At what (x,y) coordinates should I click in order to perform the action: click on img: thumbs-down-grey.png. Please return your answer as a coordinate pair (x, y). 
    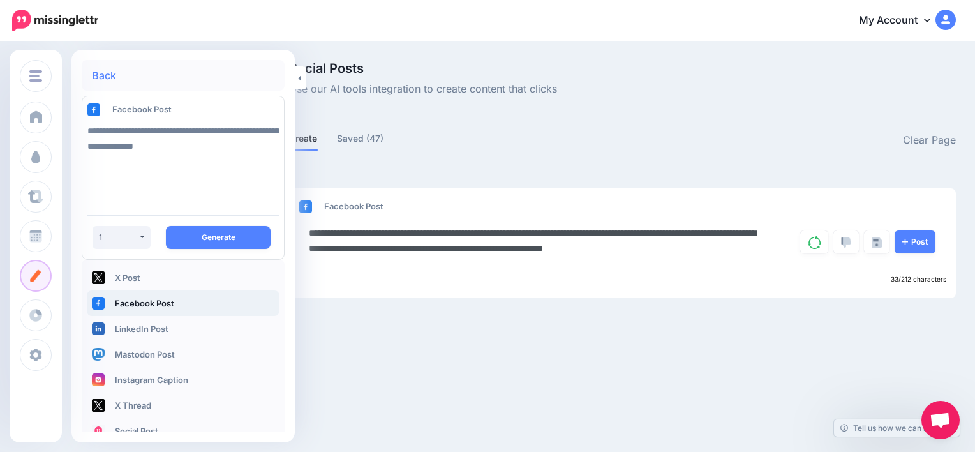
    Looking at the image, I should click on (846, 243).